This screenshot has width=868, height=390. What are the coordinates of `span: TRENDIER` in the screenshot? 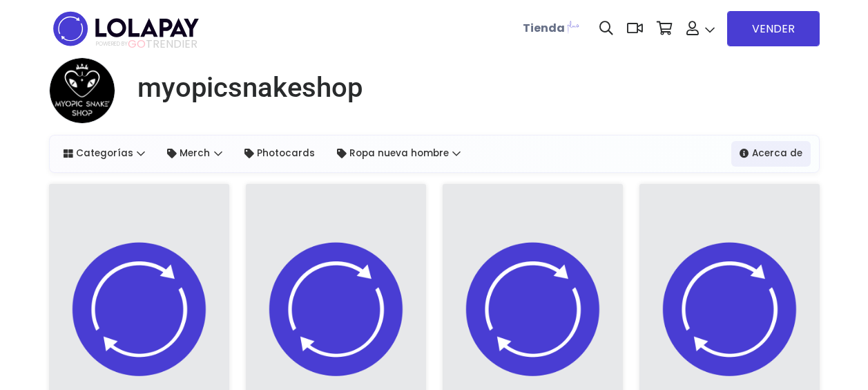 It's located at (146, 44).